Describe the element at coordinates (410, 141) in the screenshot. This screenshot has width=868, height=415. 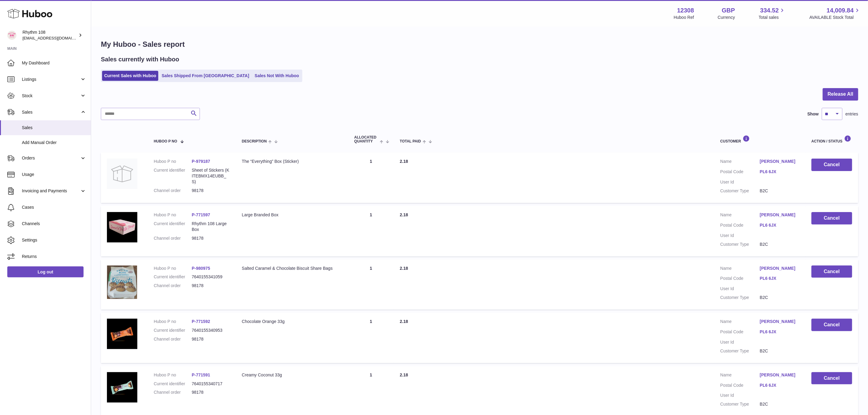
I see `span: Total paid` at that location.